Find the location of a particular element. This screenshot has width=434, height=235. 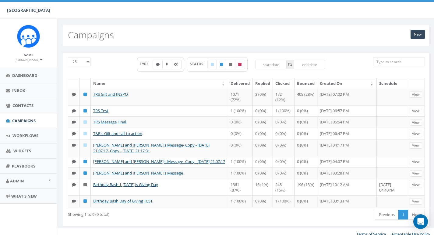

a: T&R's Gift and call to action is located at coordinates (117, 134).